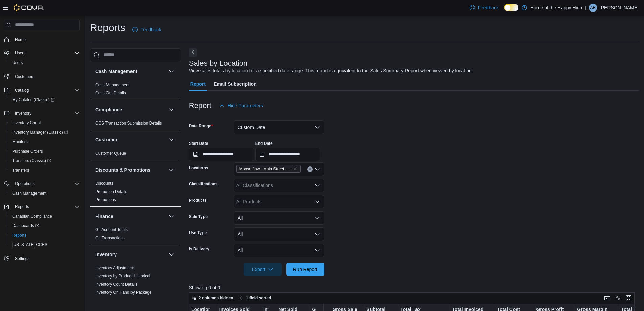 The width and height of the screenshot is (644, 311). Describe the element at coordinates (115, 268) in the screenshot. I see `a: Inventory Adjustments` at that location.